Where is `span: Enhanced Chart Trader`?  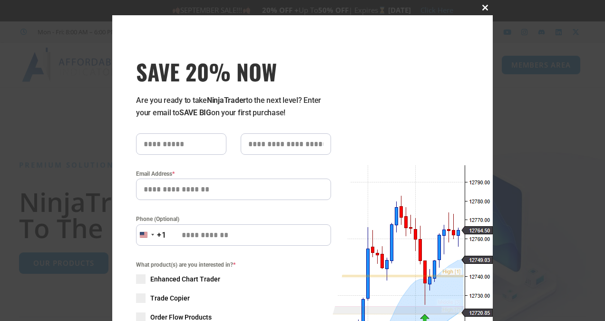 span: Enhanced Chart Trader is located at coordinates (185, 279).